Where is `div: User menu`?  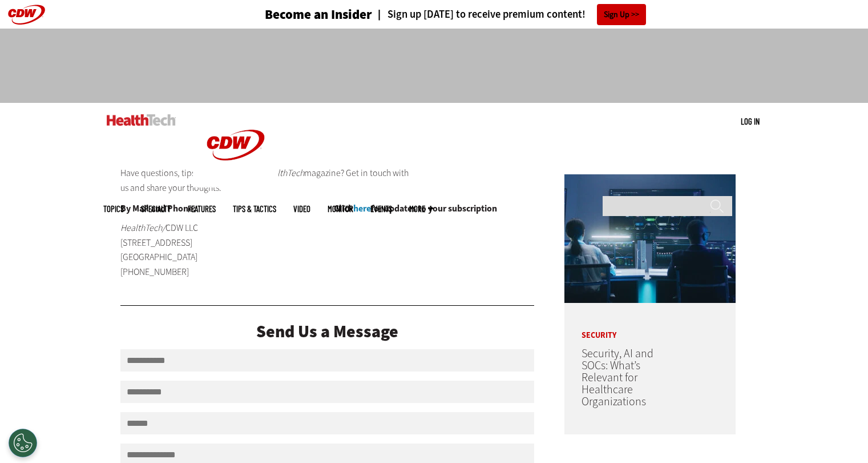 div: User menu is located at coordinates (750, 121).